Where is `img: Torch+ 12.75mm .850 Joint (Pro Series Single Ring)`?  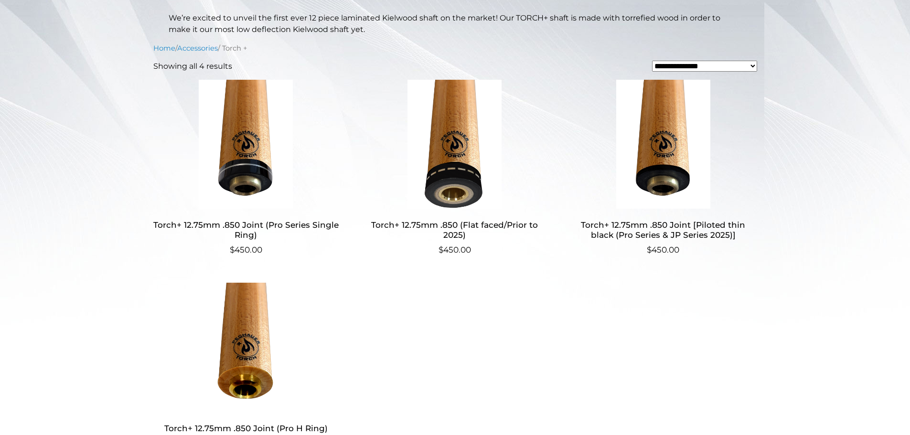 img: Torch+ 12.75mm .850 Joint (Pro Series Single Ring) is located at coordinates (246, 144).